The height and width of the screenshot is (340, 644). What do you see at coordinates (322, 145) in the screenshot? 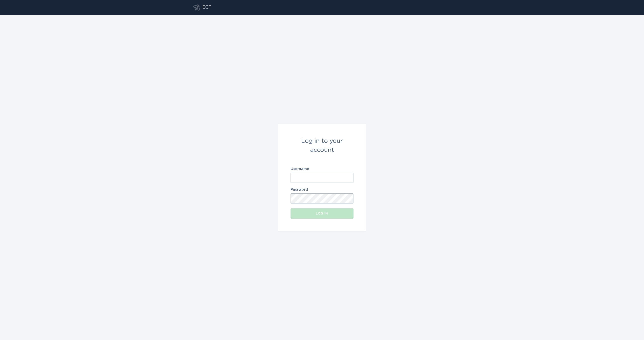
I see `div: Log in to your account` at bounding box center [322, 145].